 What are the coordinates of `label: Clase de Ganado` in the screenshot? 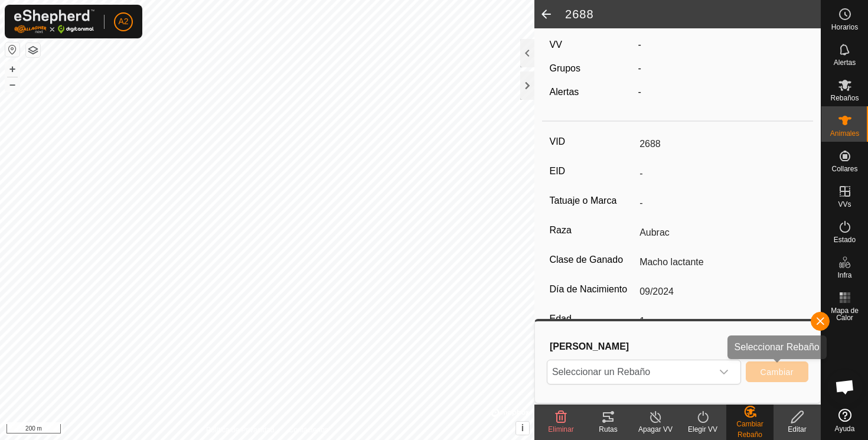 It's located at (592, 260).